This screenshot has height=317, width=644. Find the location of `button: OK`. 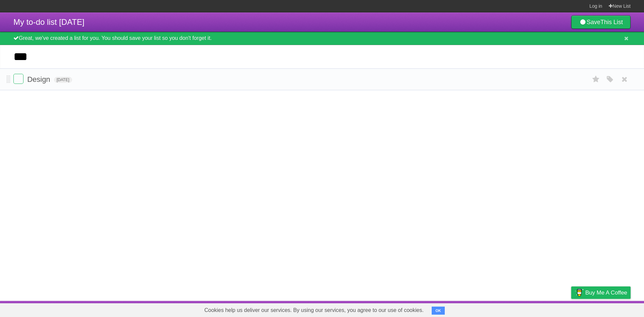

button: OK is located at coordinates (438, 311).